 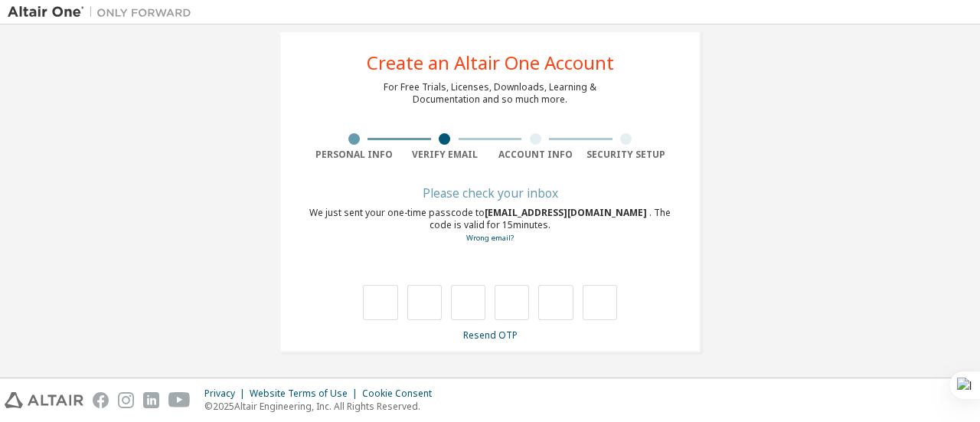 What do you see at coordinates (306, 394) in the screenshot?
I see `div: Website Terms of Use` at bounding box center [306, 394].